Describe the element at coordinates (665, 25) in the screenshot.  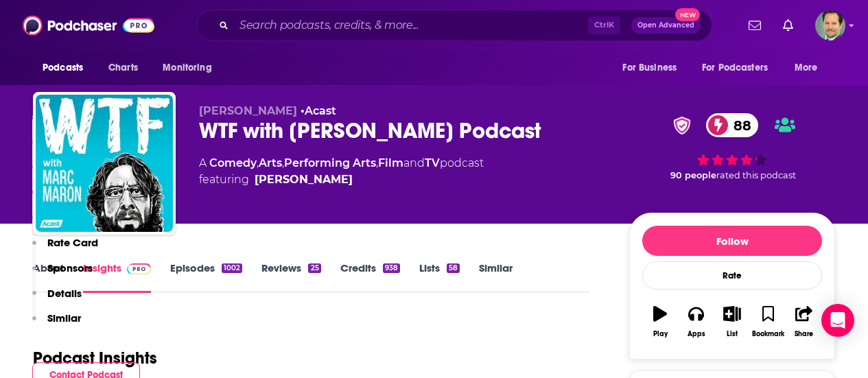
I see `button: Open AdvancedNew` at that location.